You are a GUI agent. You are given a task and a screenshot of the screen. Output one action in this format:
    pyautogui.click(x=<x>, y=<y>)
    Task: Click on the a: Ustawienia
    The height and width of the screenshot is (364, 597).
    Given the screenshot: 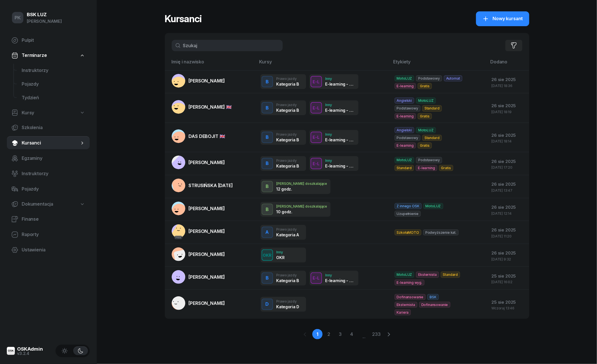 What is the action you would take?
    pyautogui.click(x=48, y=250)
    